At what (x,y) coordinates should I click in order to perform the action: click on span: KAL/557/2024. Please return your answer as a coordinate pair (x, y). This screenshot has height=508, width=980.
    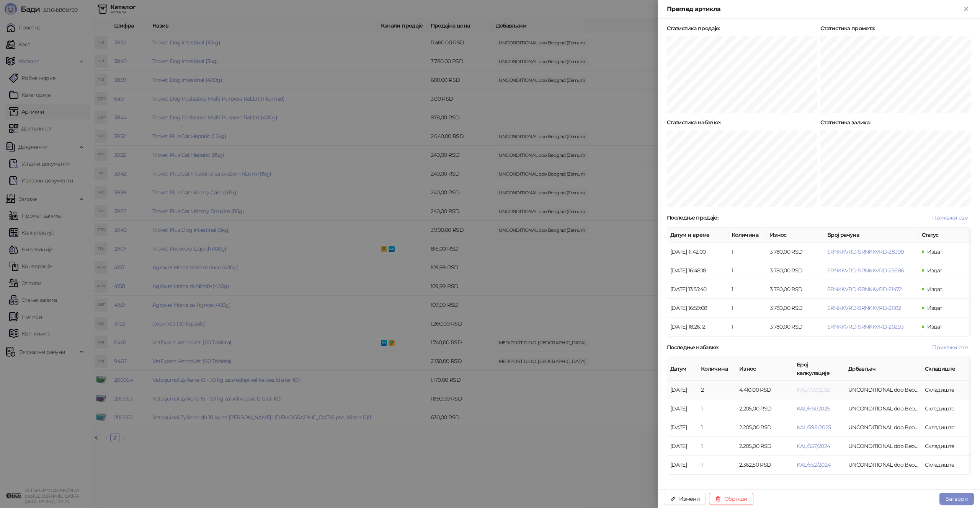
    Looking at the image, I should click on (813, 446).